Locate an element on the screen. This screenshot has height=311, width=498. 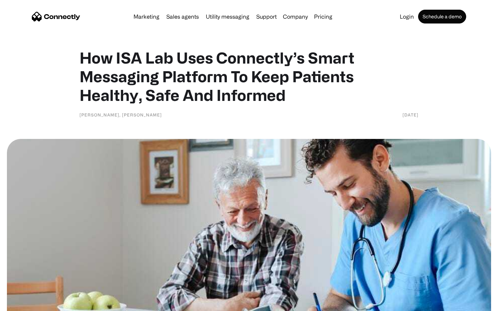
div: Company is located at coordinates (295, 17).